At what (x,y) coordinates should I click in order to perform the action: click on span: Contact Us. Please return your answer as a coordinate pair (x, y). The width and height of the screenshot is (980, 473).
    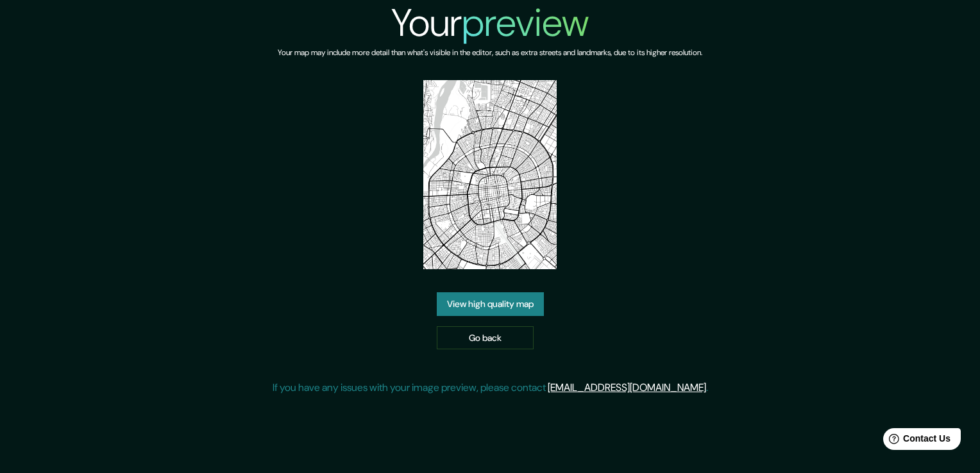
    Looking at the image, I should click on (61, 16).